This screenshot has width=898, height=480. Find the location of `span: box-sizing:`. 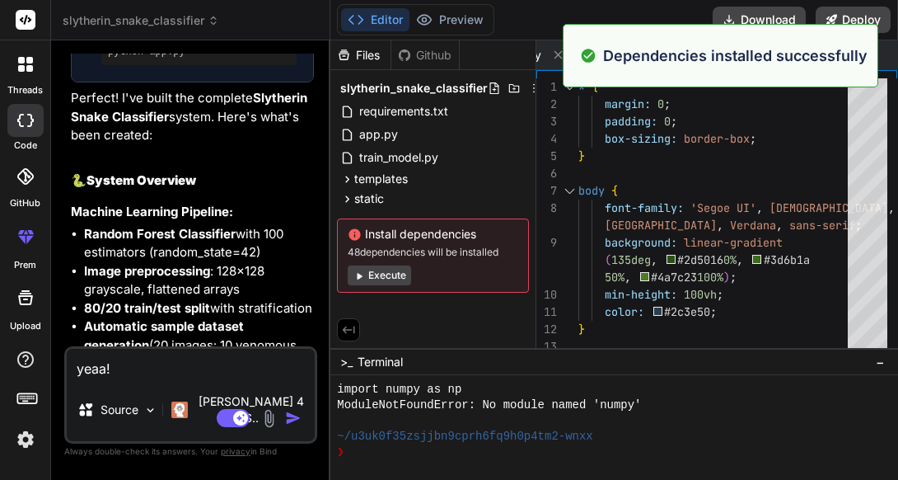

span: box-sizing: is located at coordinates (641, 138).